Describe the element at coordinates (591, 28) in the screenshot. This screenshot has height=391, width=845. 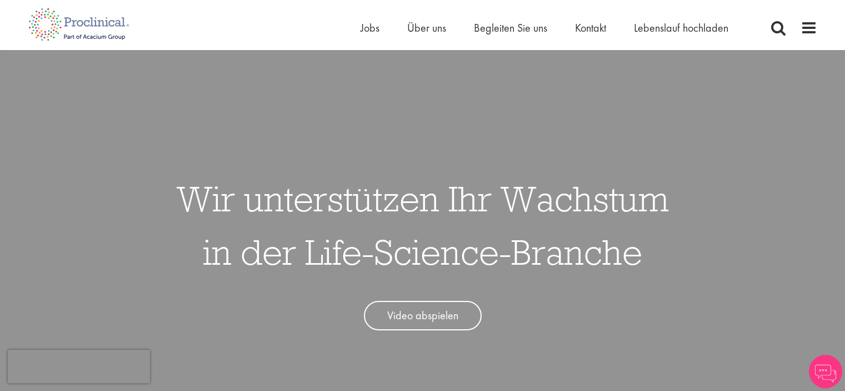
I see `a: Kontakt` at that location.